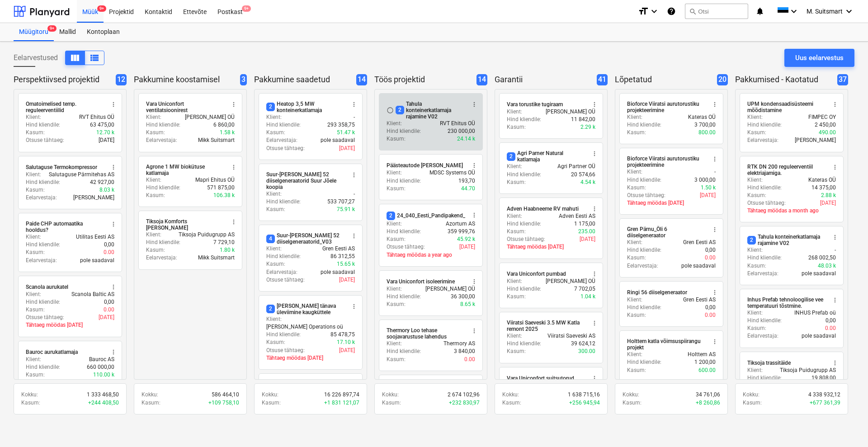  Describe the element at coordinates (109, 245) in the screenshot. I see `p: 0,00` at that location.